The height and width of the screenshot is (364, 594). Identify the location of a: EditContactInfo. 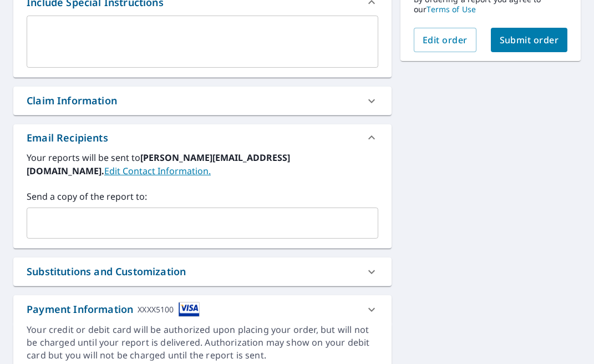
(158, 171).